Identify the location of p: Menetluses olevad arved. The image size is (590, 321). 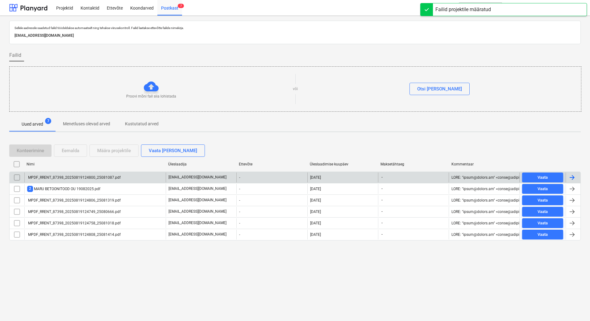
(86, 124).